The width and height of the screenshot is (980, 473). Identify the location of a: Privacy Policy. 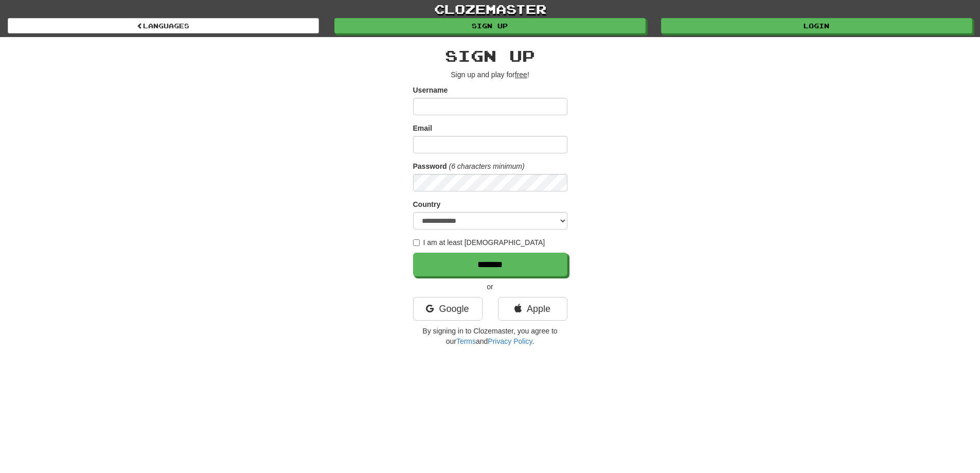
(510, 341).